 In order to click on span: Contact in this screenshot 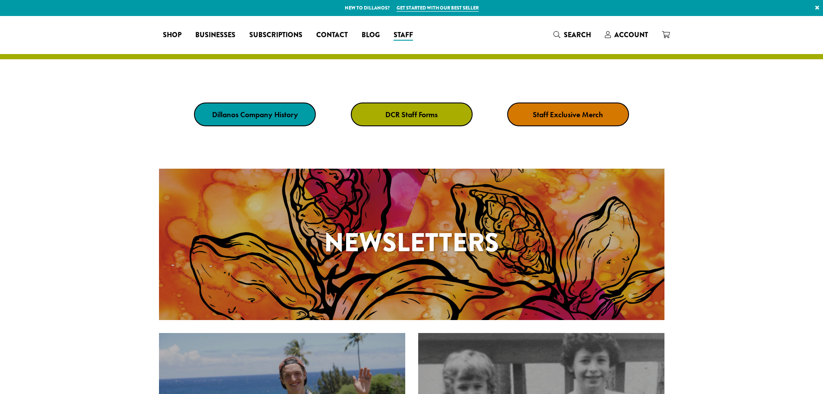, I will do `click(332, 35)`.